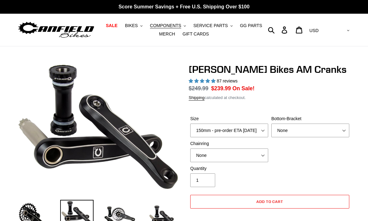 Image resolution: width=368 pixels, height=221 pixels. Describe the element at coordinates (310, 119) in the screenshot. I see `label: Bottom-Bracket` at that location.